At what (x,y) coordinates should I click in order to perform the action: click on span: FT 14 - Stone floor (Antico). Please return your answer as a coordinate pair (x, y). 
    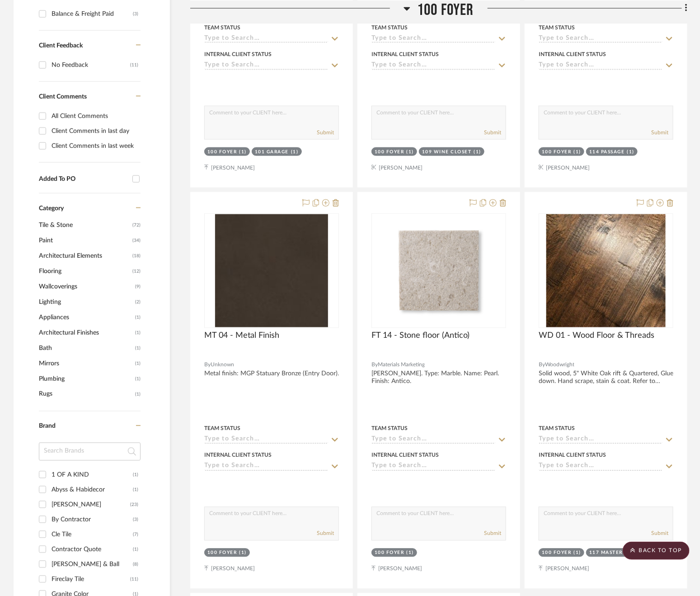
    Looking at the image, I should click on (421, 335).